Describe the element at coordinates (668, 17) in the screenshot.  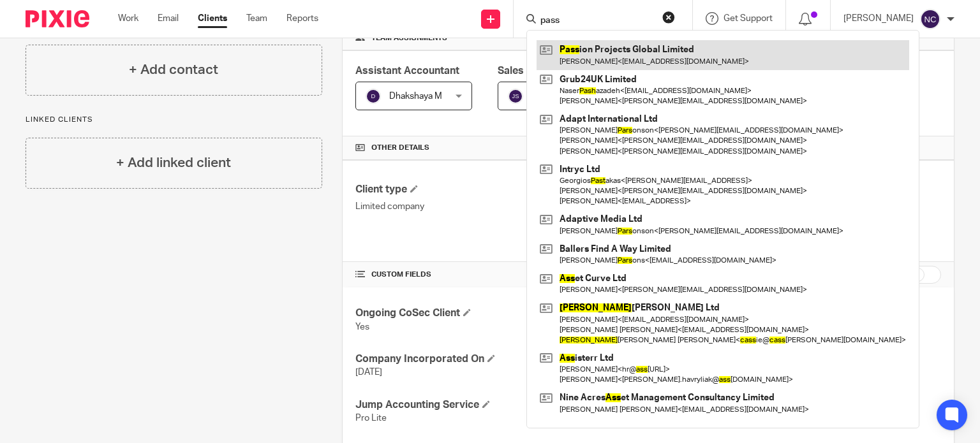
I see `button: Clear` at that location.